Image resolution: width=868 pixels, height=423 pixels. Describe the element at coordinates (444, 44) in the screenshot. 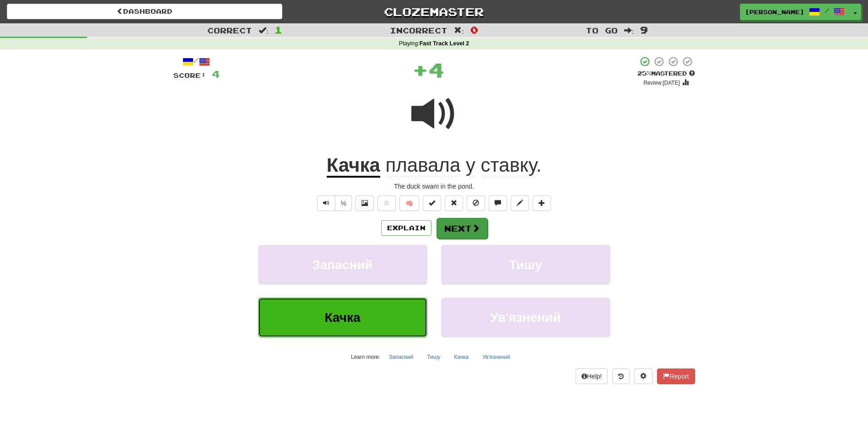

I see `strong: Fast Track Level 2` at that location.